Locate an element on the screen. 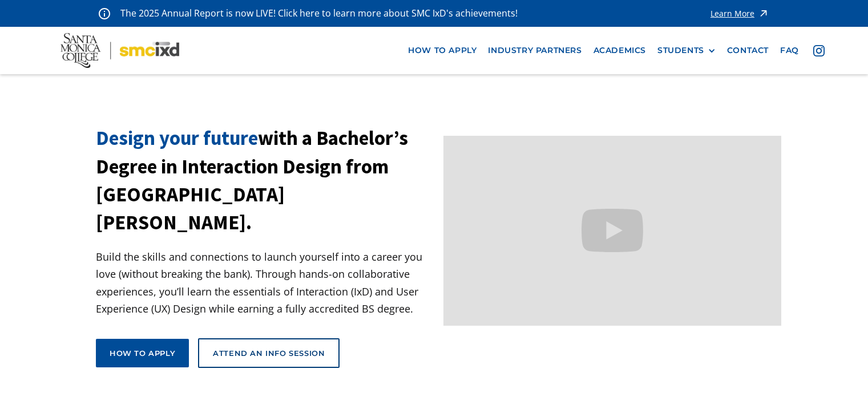 This screenshot has height=401, width=868. div: Learn More is located at coordinates (732, 14).